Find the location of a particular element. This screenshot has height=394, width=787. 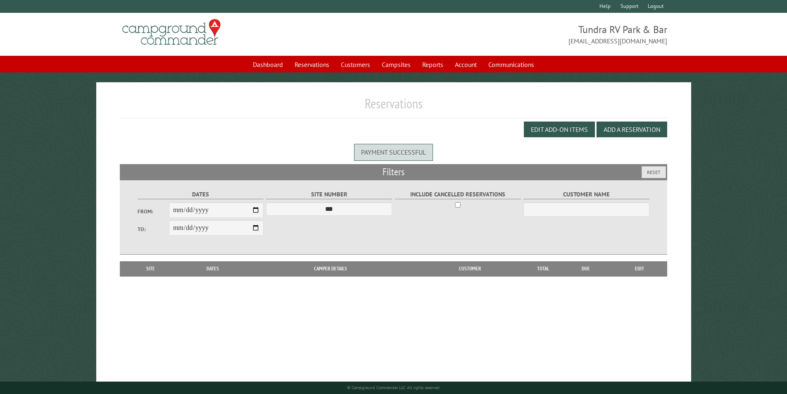

a: Account is located at coordinates (466, 64).